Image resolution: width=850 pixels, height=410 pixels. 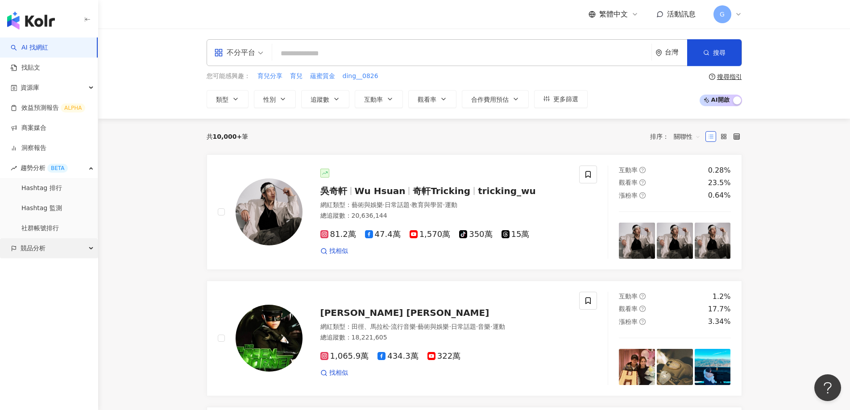 What do you see at coordinates (445, 338) in the screenshot?
I see `div: 總追蹤數 ： 18,221,605` at bounding box center [445, 338].